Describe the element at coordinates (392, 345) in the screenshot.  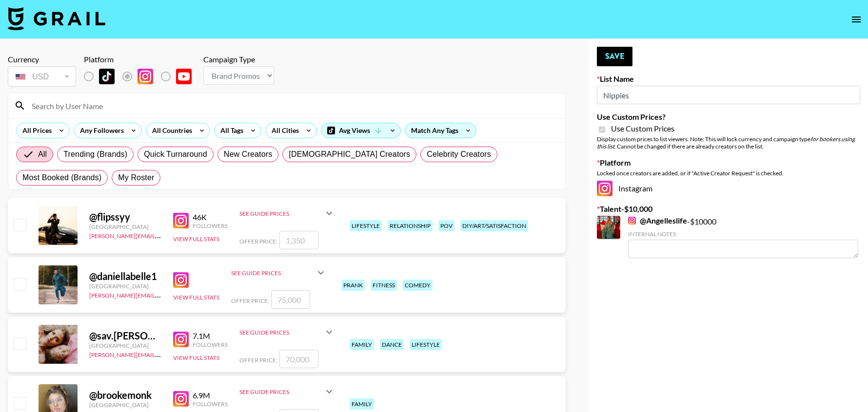
I see `div: dance` at that location.